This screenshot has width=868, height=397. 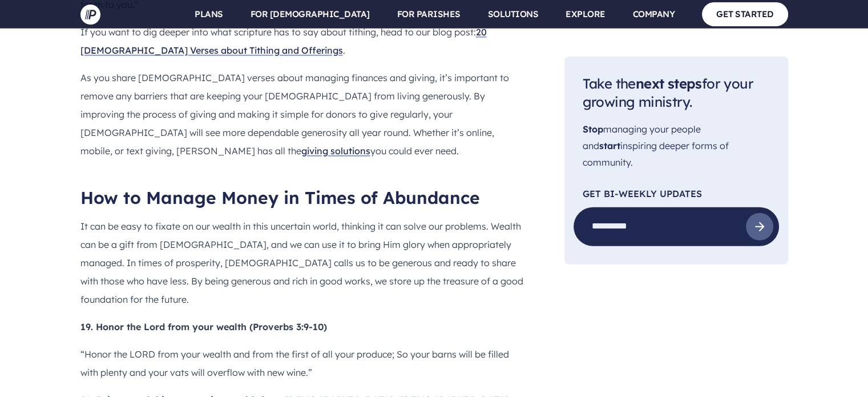 I want to click on a: GET STARTED, so click(x=745, y=14).